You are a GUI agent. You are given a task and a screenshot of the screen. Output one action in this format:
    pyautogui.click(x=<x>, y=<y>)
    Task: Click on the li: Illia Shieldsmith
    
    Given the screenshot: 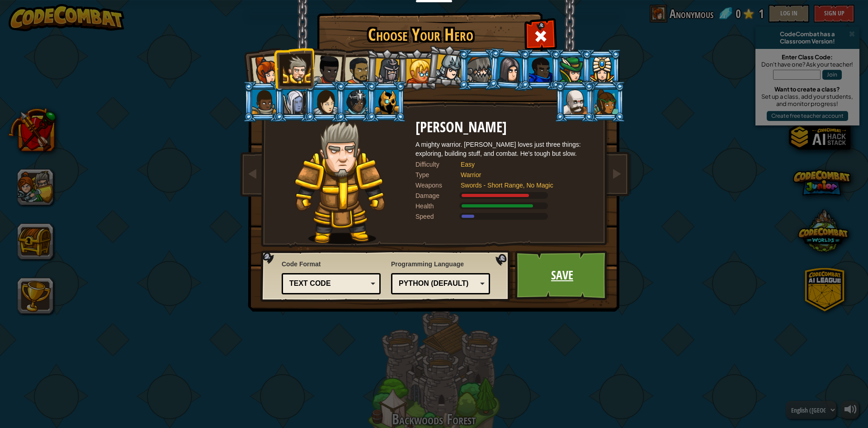 What is the action you would take?
    pyautogui.click(x=325, y=101)
    